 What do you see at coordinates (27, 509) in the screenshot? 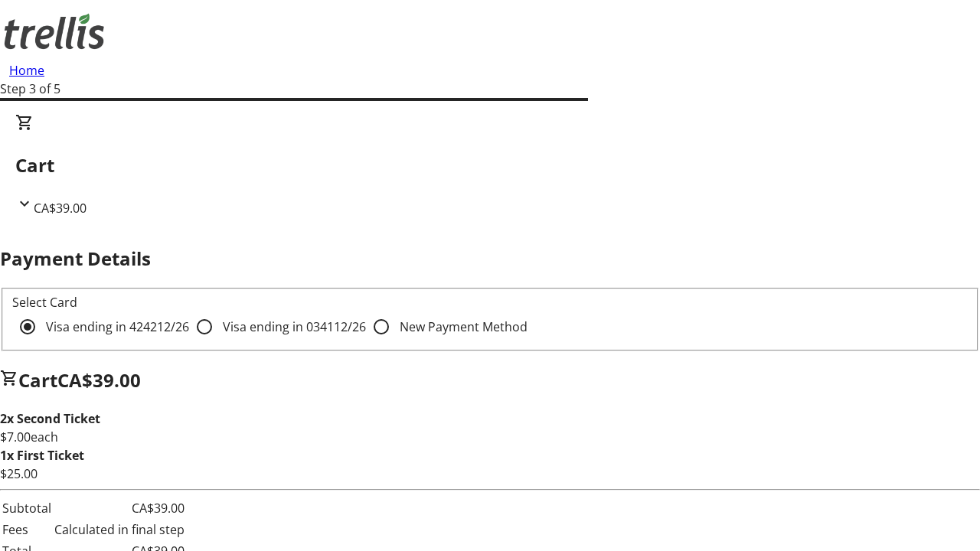
I see `td: Subtotal` at bounding box center [27, 509].